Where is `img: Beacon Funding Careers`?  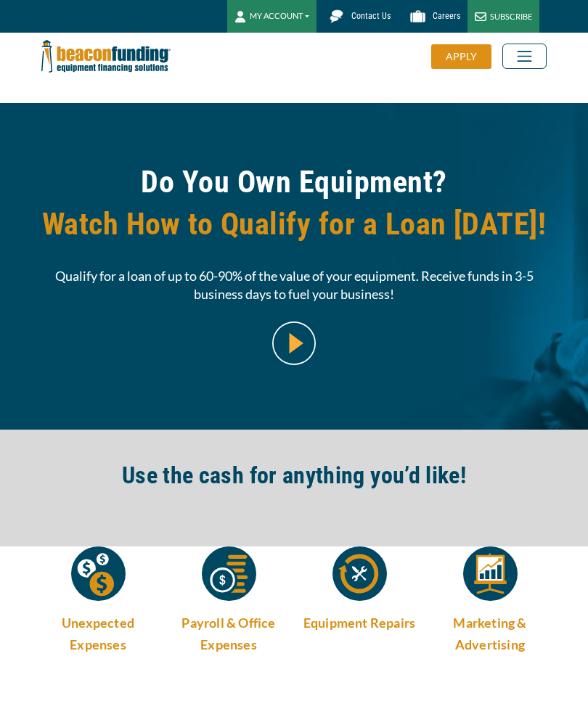
img: Beacon Funding Careers is located at coordinates (417, 16).